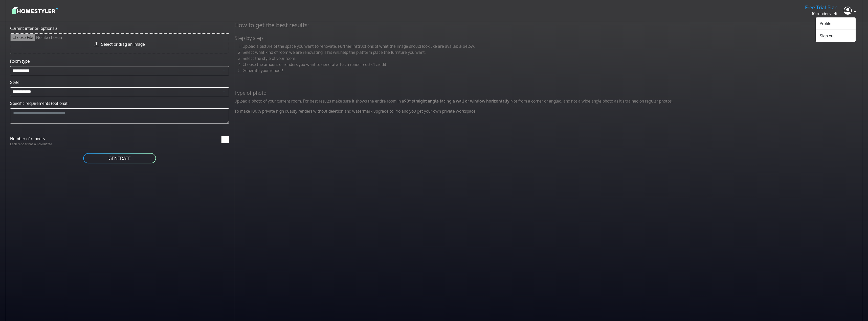 The image size is (868, 321). Describe the element at coordinates (553, 71) in the screenshot. I see `li: Generate your render!` at that location.